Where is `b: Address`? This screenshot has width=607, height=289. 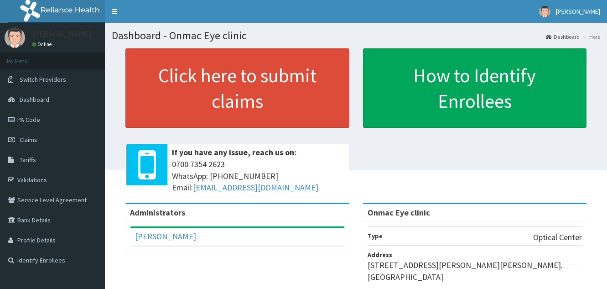 b: Address is located at coordinates (380, 255).